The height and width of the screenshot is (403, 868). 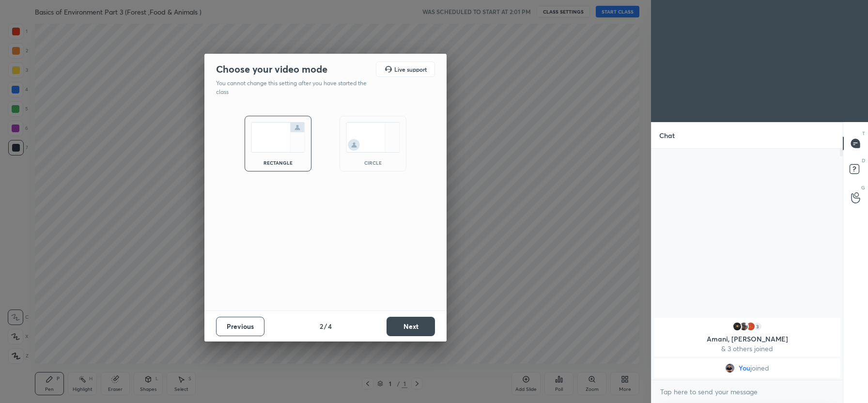 I want to click on span: joined, so click(x=760, y=368).